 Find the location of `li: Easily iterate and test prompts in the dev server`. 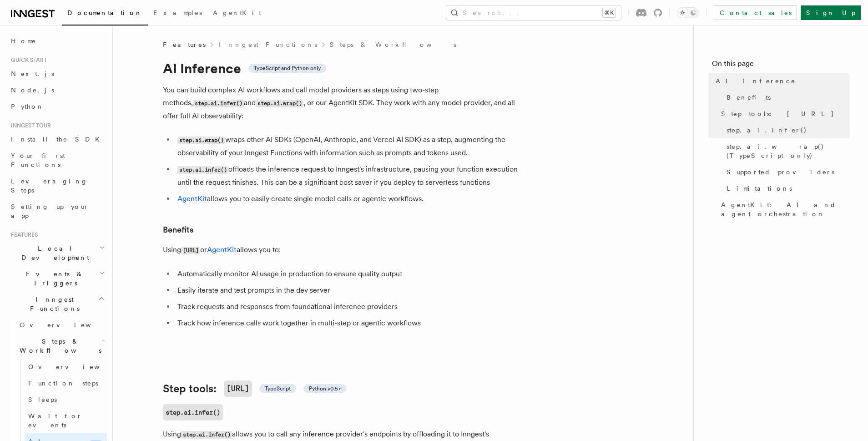

li: Easily iterate and test prompts in the dev server is located at coordinates (350, 290).